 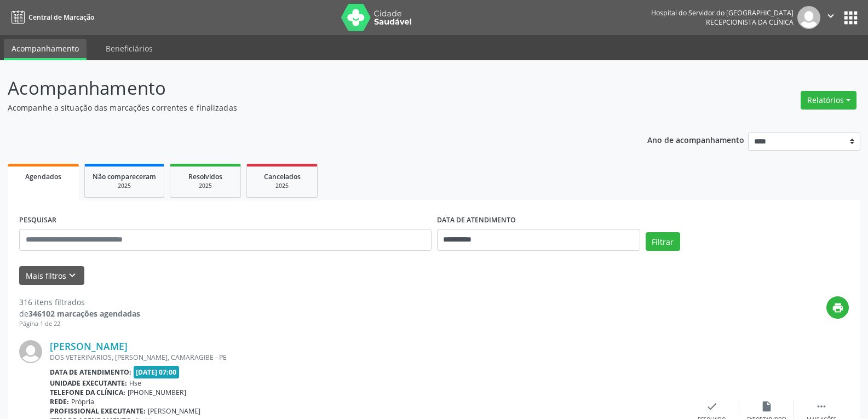 What do you see at coordinates (205, 176) in the screenshot?
I see `span: Resolvidos` at bounding box center [205, 176].